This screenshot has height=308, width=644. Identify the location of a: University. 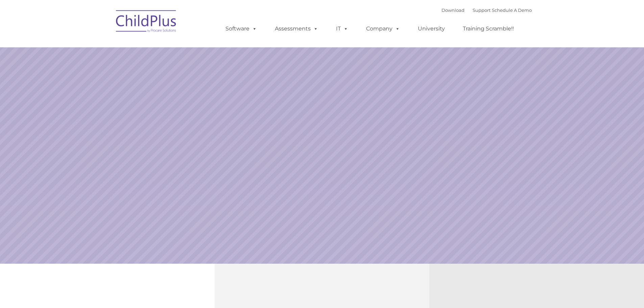
(431, 29).